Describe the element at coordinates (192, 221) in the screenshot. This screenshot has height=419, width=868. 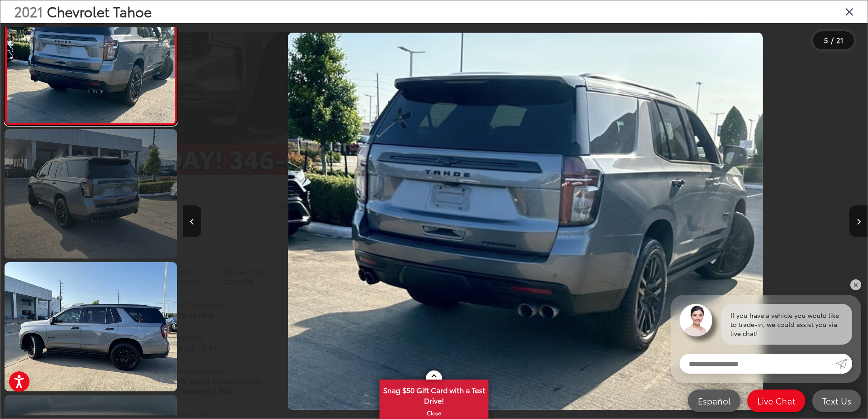
I see `button: Previous image` at that location.